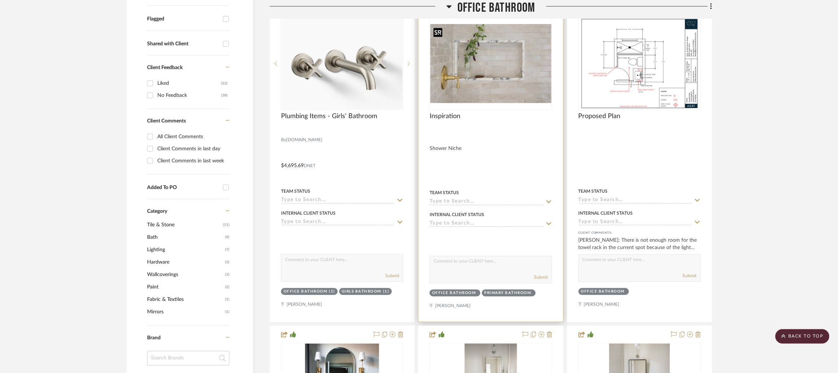  Describe the element at coordinates (227, 238) in the screenshot. I see `span: (9)` at that location.